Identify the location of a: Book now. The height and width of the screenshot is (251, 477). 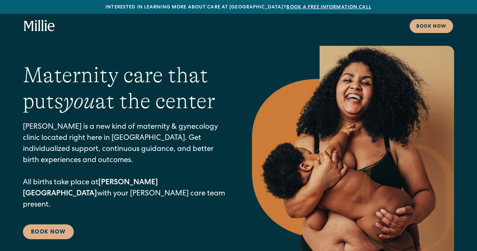
(431, 26).